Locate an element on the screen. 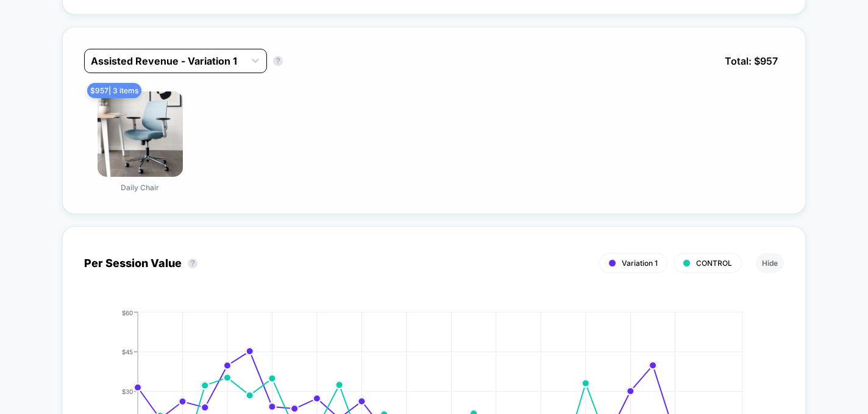 The width and height of the screenshot is (868, 414). span: $ 957 | 3 items is located at coordinates (114, 90).